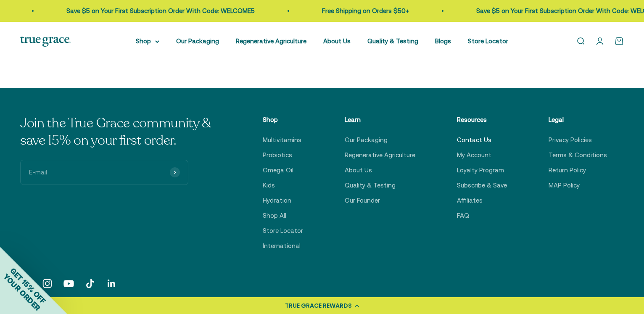 The height and width of the screenshot is (314, 644). I want to click on p: Learn, so click(380, 120).